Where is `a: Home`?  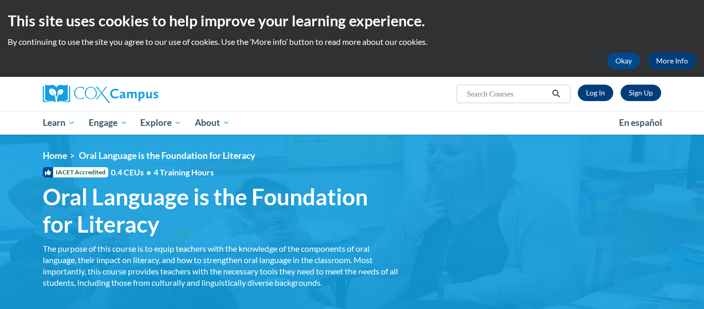 a: Home is located at coordinates (55, 155).